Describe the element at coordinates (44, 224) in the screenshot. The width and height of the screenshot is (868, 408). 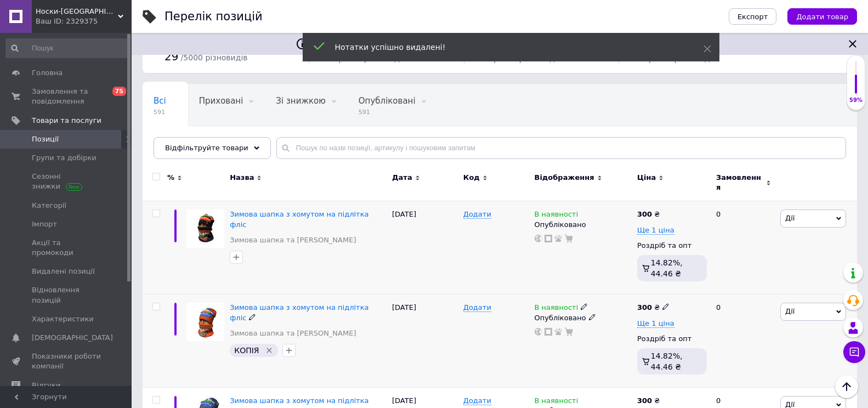
I see `span: Імпорт` at that location.